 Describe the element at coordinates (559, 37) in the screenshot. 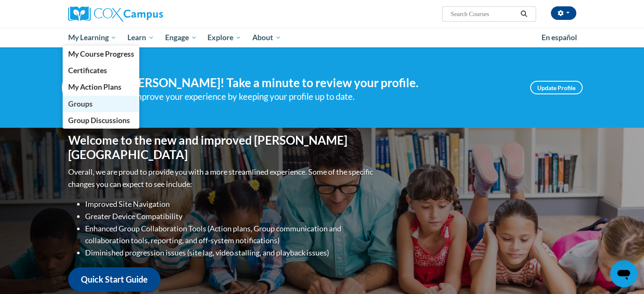

I see `span: En español` at that location.